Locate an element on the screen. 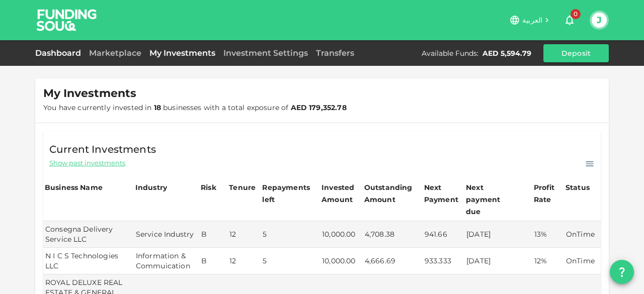 This screenshot has height=294, width=644. div: Tenure is located at coordinates (242, 188).